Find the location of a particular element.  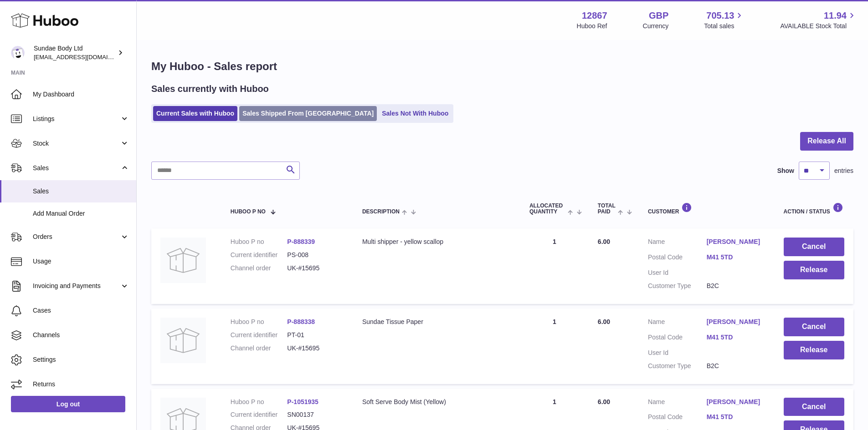

dd: PS-008 is located at coordinates (315, 255).